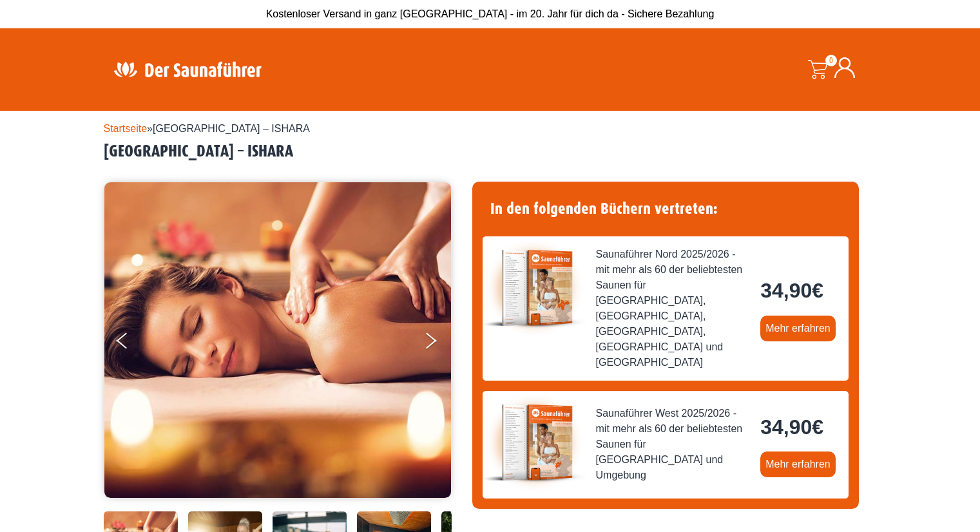 This screenshot has height=532, width=980. What do you see at coordinates (666, 209) in the screenshot?
I see `h4: In den folgenden Büchern vertreten:` at bounding box center [666, 209].